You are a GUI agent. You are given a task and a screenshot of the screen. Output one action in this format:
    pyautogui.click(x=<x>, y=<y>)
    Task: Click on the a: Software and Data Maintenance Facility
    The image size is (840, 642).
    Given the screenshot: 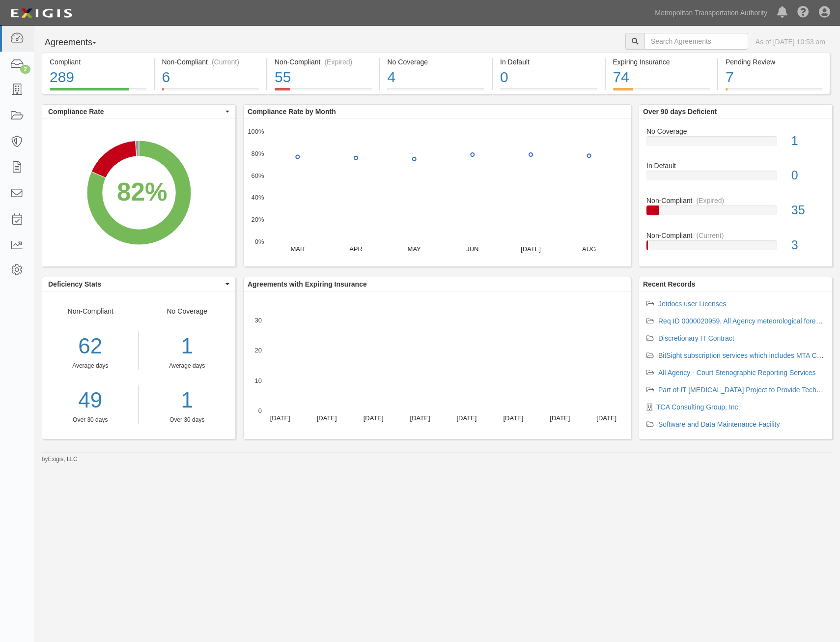 What is the action you would take?
    pyautogui.click(x=719, y=424)
    